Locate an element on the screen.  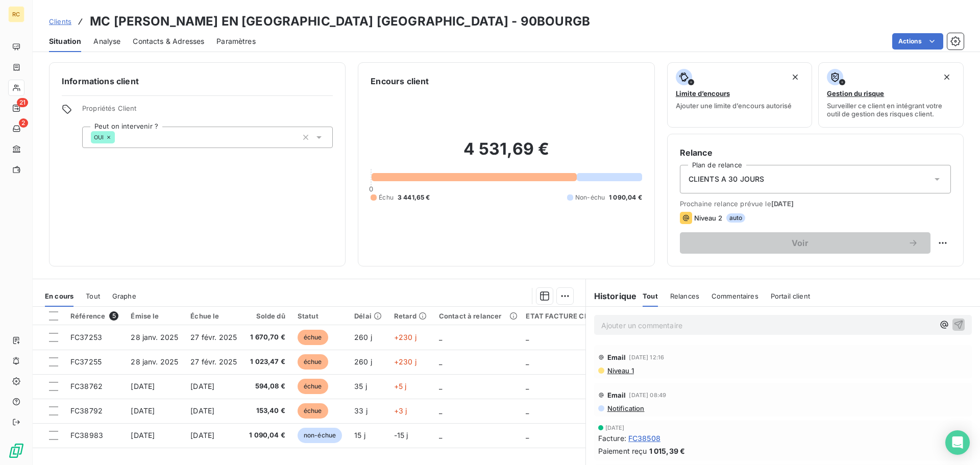
h6: Relance is located at coordinates (815, 153).